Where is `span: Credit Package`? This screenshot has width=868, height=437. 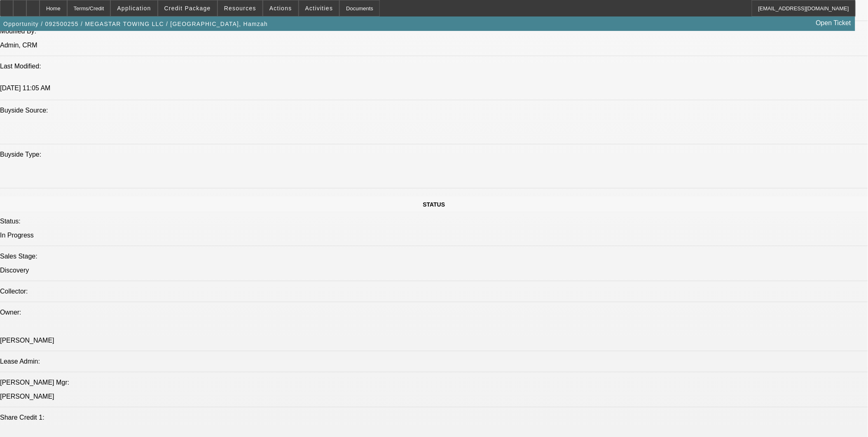 span: Credit Package is located at coordinates (188, 9).